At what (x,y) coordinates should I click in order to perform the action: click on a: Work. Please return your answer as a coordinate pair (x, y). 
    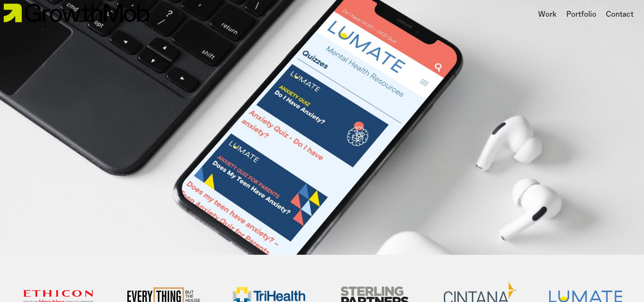
    Looking at the image, I should click on (548, 15).